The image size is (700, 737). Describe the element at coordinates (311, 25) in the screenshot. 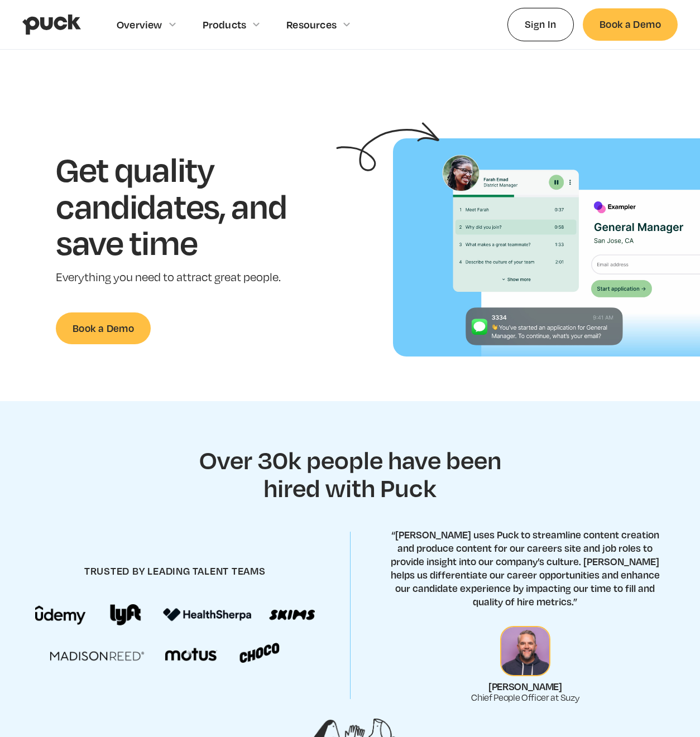

I see `div: Resources` at that location.